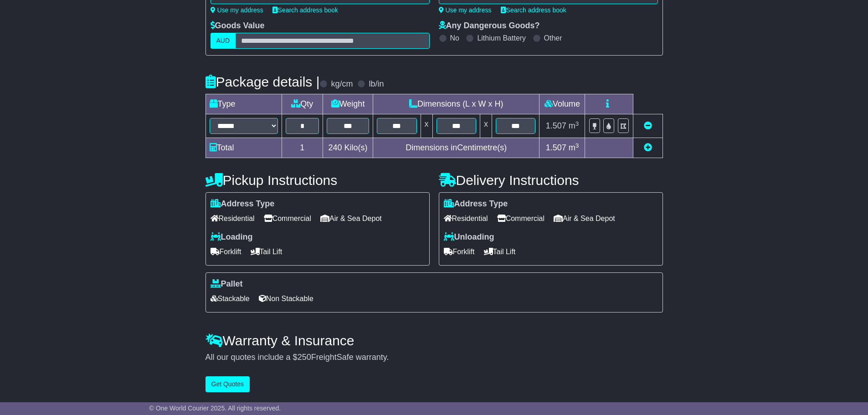  I want to click on td: Qty, so click(302, 104).